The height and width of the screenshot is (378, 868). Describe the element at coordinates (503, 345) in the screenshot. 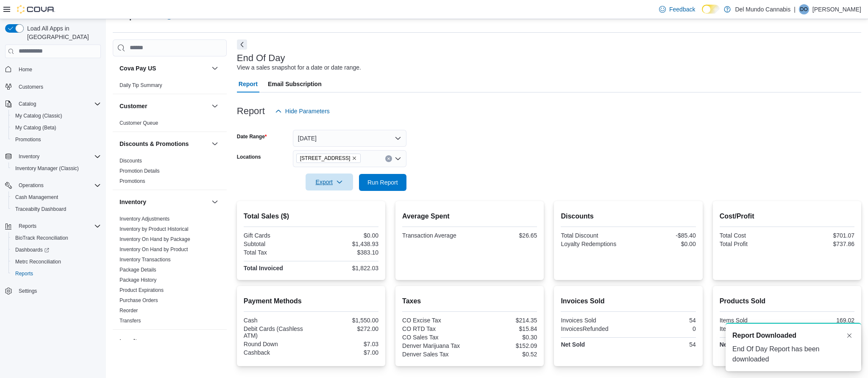

I see `div: $152.09` at that location.